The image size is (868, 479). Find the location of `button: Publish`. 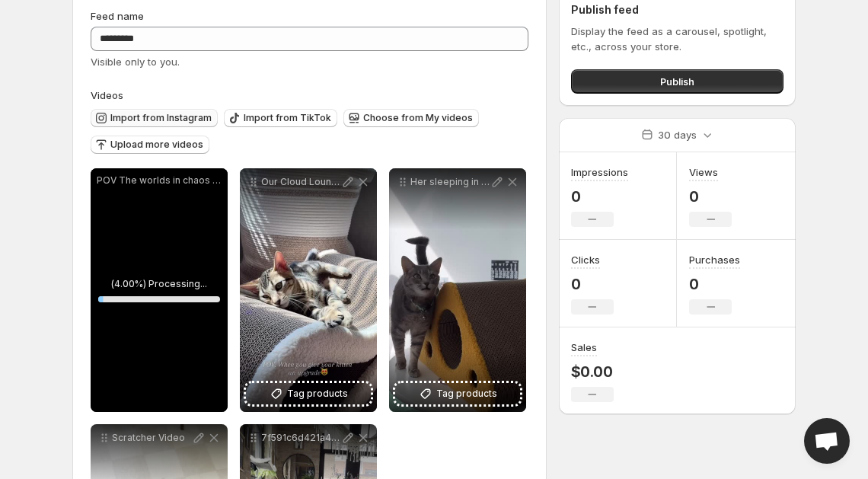

button: Publish is located at coordinates (677, 82).